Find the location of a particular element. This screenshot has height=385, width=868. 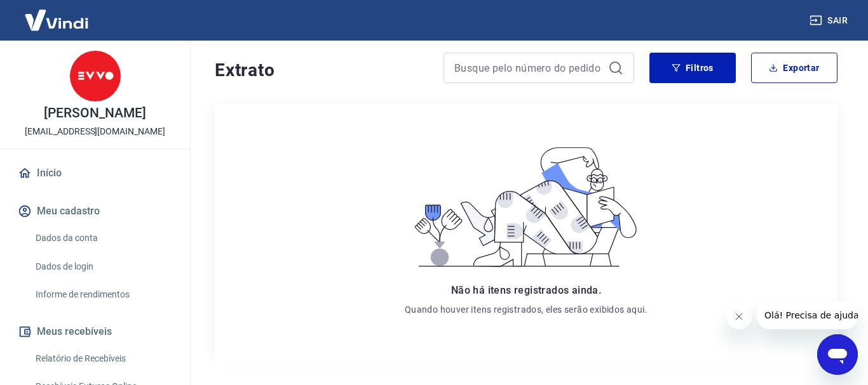

a: Início is located at coordinates (94, 173).